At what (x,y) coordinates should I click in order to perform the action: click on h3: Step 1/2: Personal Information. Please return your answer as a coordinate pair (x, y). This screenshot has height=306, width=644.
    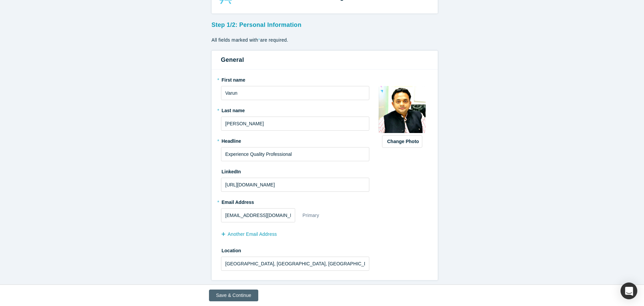
    Looking at the image, I should click on (324, 24).